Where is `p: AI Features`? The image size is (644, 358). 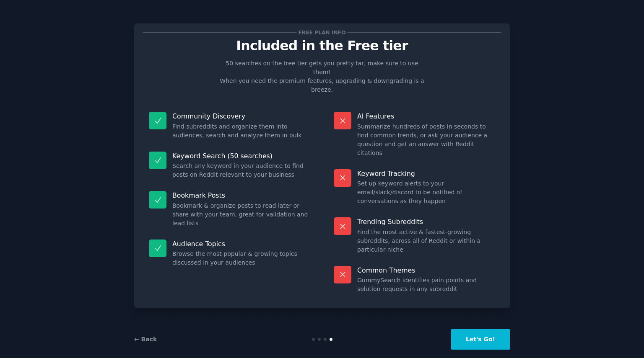 p: AI Features is located at coordinates (426, 116).